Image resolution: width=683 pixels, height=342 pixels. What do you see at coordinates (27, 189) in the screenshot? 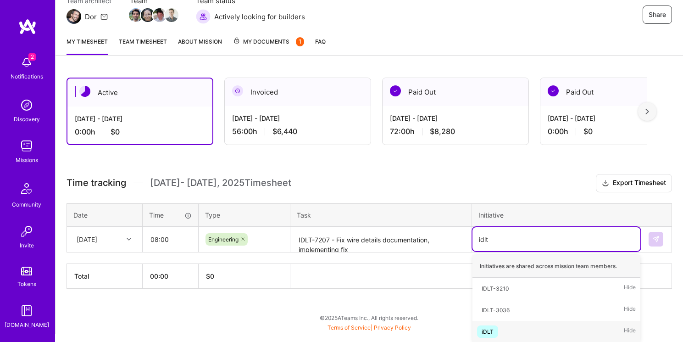
I see `img: Community` at bounding box center [27, 189].